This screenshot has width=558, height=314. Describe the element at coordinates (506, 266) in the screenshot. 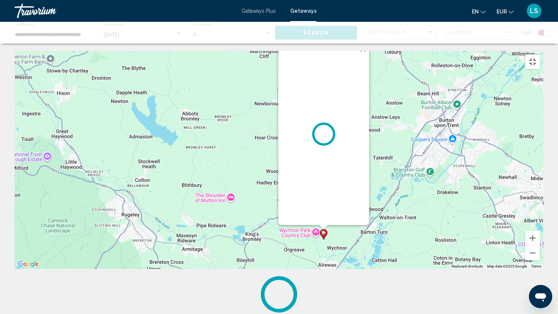

I see `span: Map data ©2025 Google` at that location.